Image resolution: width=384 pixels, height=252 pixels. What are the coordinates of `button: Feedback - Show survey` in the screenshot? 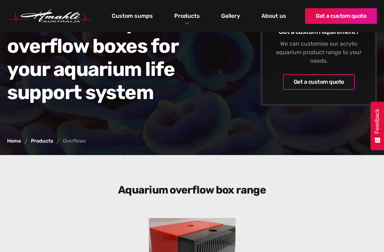 It's located at (378, 126).